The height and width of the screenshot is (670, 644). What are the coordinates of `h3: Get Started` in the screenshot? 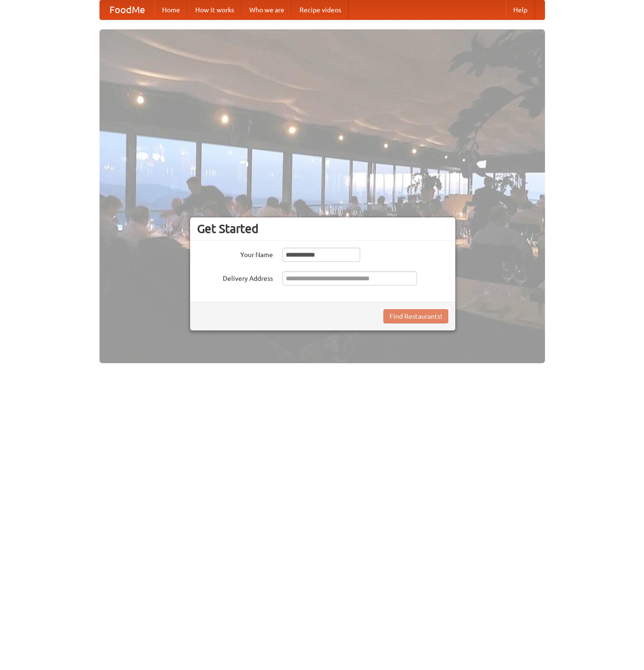 It's located at (323, 229).